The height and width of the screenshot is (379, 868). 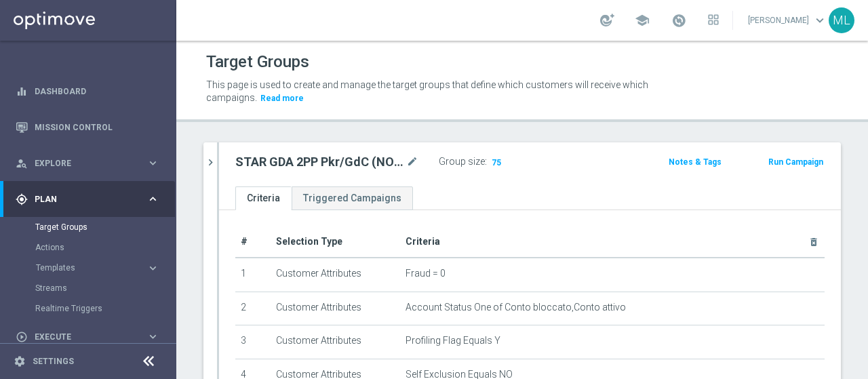 What do you see at coordinates (98, 268) in the screenshot?
I see `button: Templates keyboard_arrow_right` at bounding box center [98, 268].